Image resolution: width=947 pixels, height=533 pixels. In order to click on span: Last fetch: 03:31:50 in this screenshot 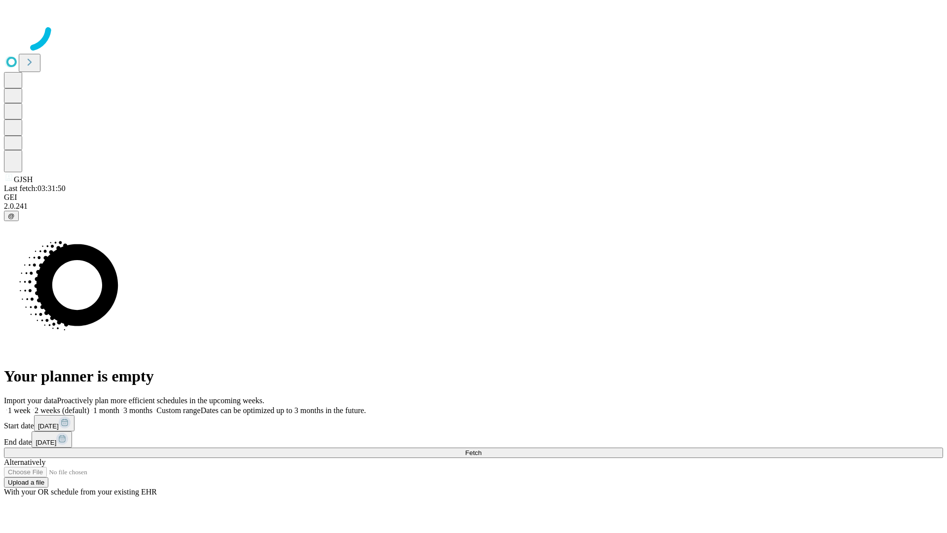, I will do `click(35, 188)`.